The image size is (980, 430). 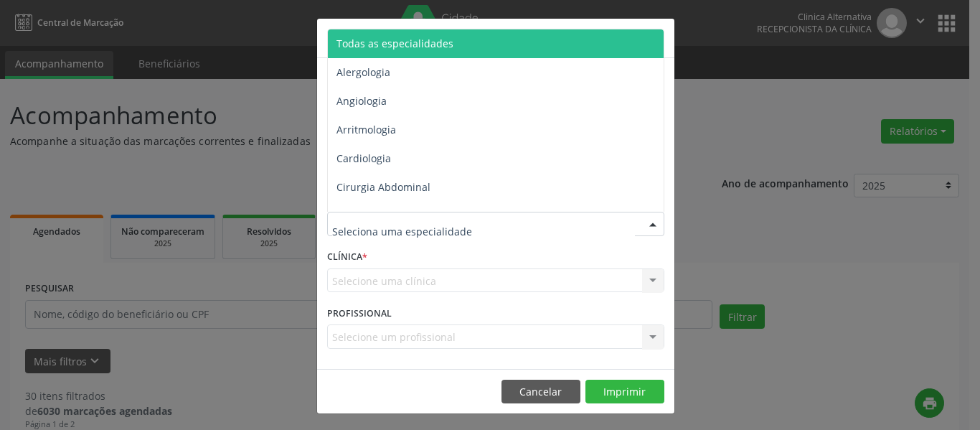 What do you see at coordinates (660, 36) in the screenshot?
I see `button: Close` at bounding box center [660, 36].